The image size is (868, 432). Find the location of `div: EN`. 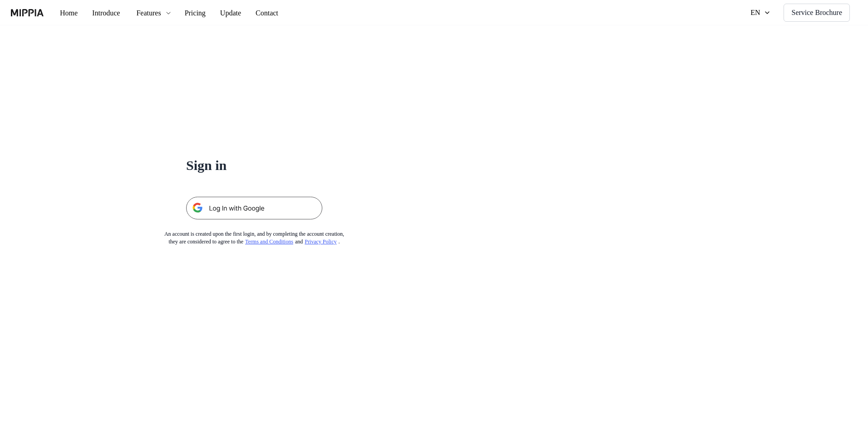

div: EN is located at coordinates (749, 13).